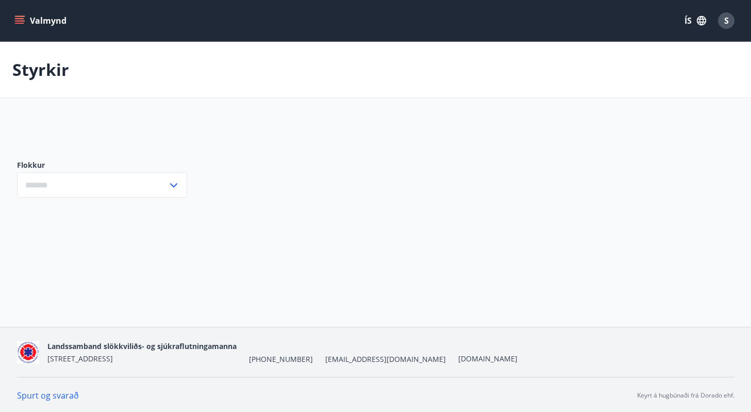  What do you see at coordinates (102, 165) in the screenshot?
I see `label: Flokkur` at bounding box center [102, 165].